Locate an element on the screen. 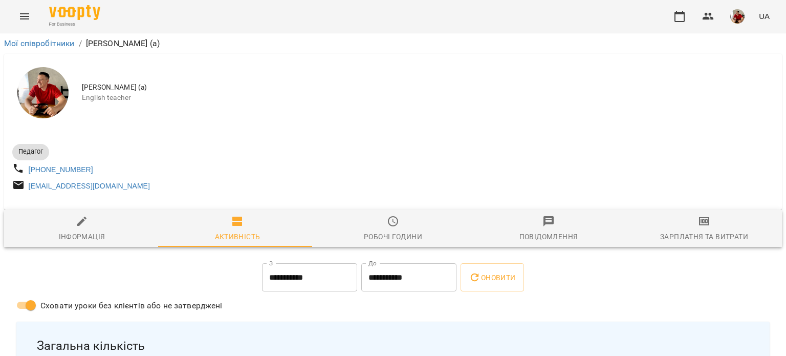  div: Активність is located at coordinates (237, 236).